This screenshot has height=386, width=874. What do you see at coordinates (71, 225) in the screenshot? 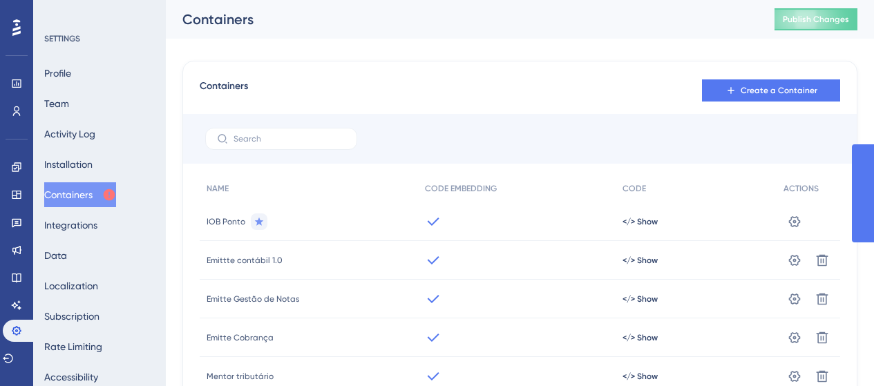
I see `button: Integrations` at bounding box center [71, 225].